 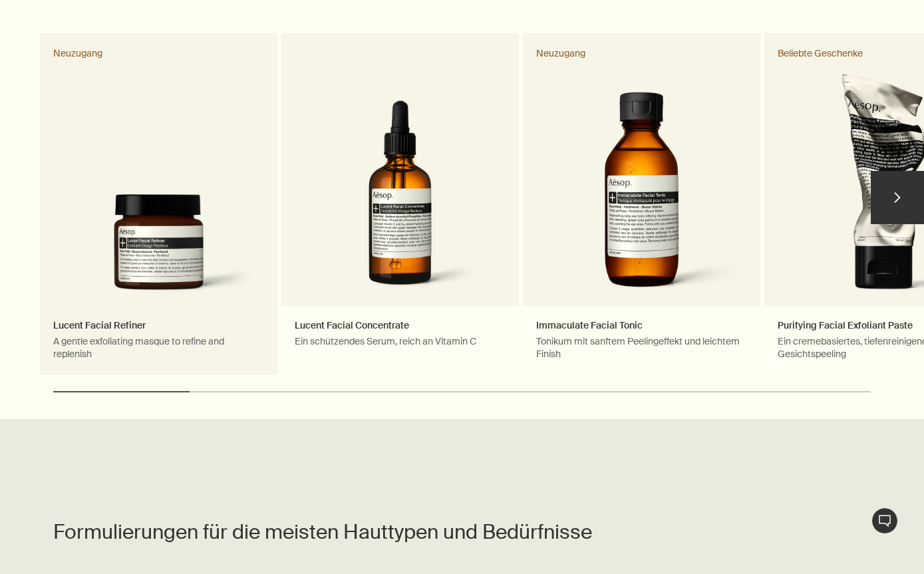 I want to click on a: Lucent Facial ConcentrateEin schützendes Serum, reich an Vitamin CLucent Facial Concentrate in ei..., so click(x=400, y=204).